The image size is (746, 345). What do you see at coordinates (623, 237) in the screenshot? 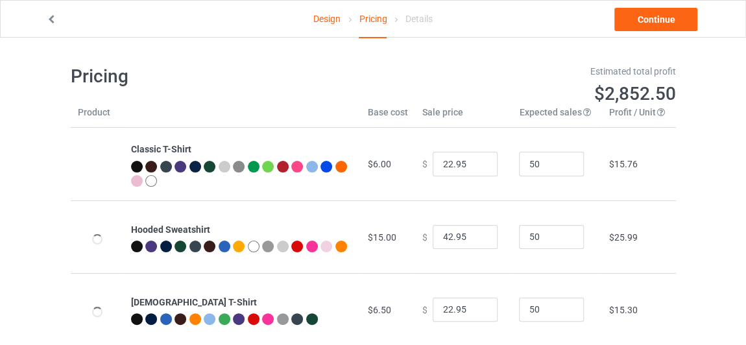
I see `span: $25.99` at bounding box center [623, 237].